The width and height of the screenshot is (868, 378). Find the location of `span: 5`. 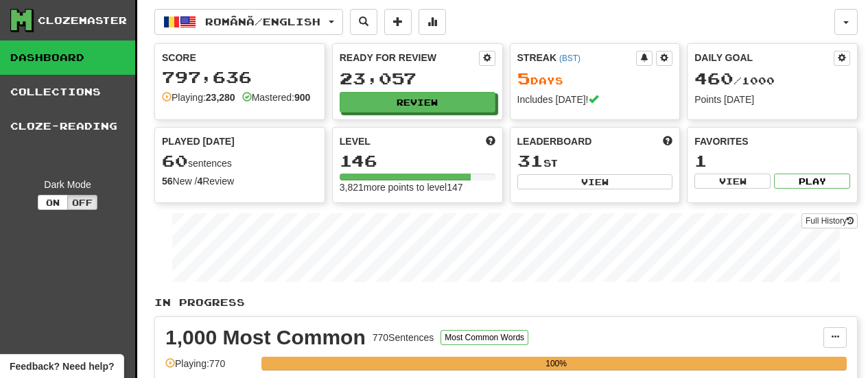

span: 5 is located at coordinates (523, 78).